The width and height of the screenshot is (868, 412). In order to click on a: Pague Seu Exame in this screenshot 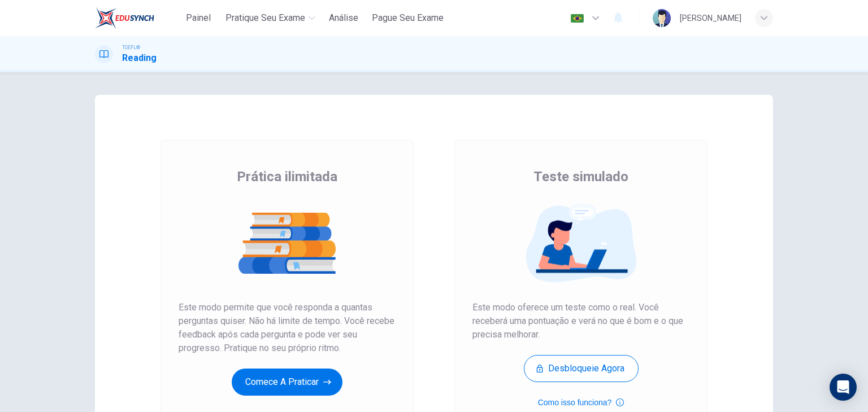, I will do `click(407, 18)`.